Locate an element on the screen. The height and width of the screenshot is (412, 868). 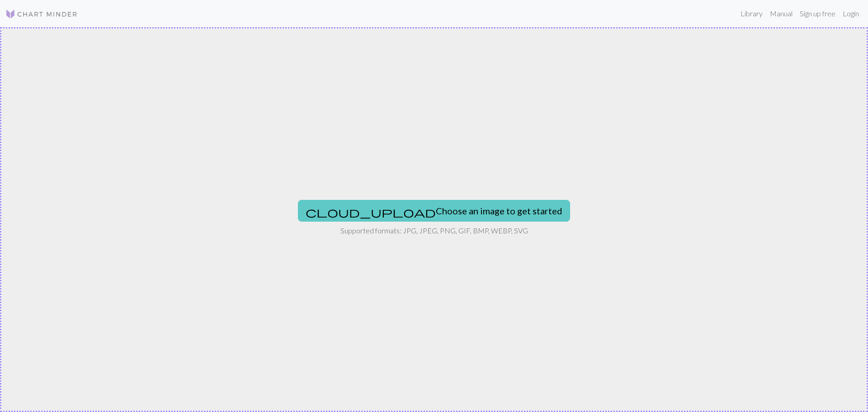
button: Choose an image to get started is located at coordinates (434, 211).